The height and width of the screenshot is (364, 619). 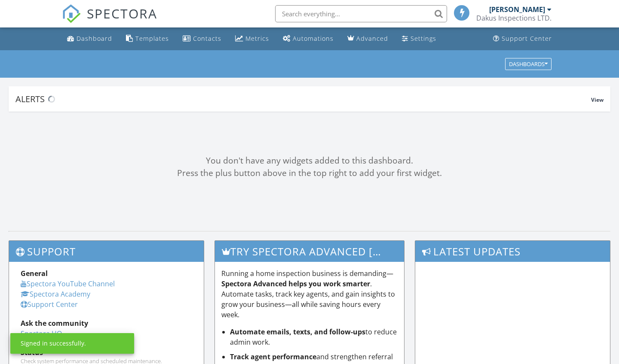 I want to click on a: Dashboard, so click(x=89, y=39).